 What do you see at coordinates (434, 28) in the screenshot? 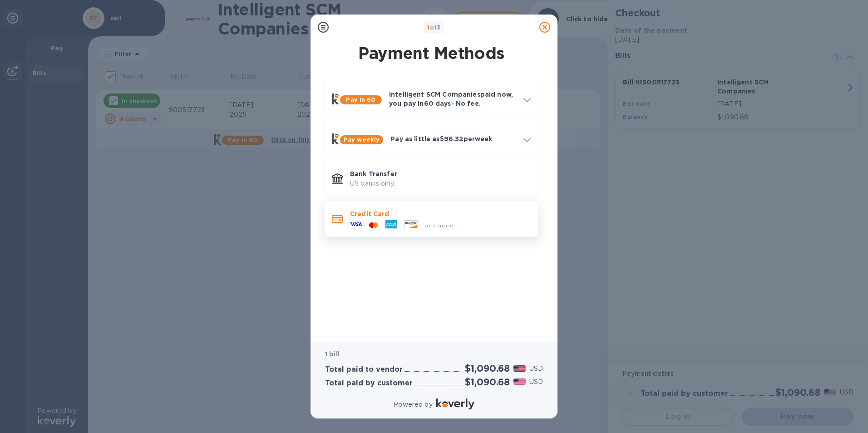
I see `b: of 3` at bounding box center [434, 28].